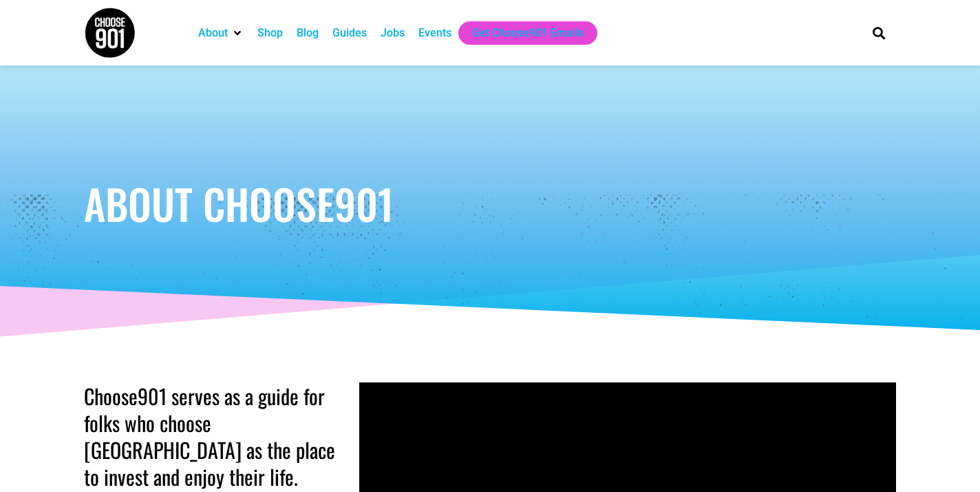 The height and width of the screenshot is (492, 980). Describe the element at coordinates (392, 33) in the screenshot. I see `div: Jobs` at that location.